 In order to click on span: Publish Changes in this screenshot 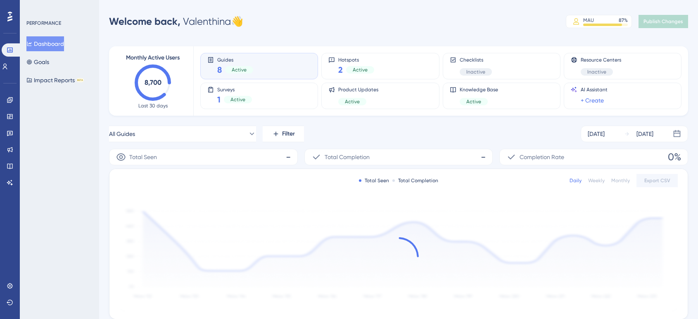, I will do `click(664, 21)`.